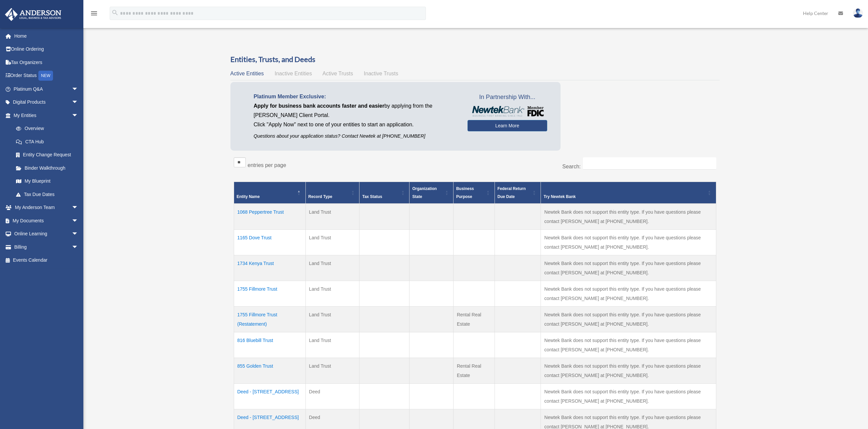  What do you see at coordinates (46, 208) in the screenshot?
I see `a: My Anderson Teamarrow_drop_down` at bounding box center [46, 208].